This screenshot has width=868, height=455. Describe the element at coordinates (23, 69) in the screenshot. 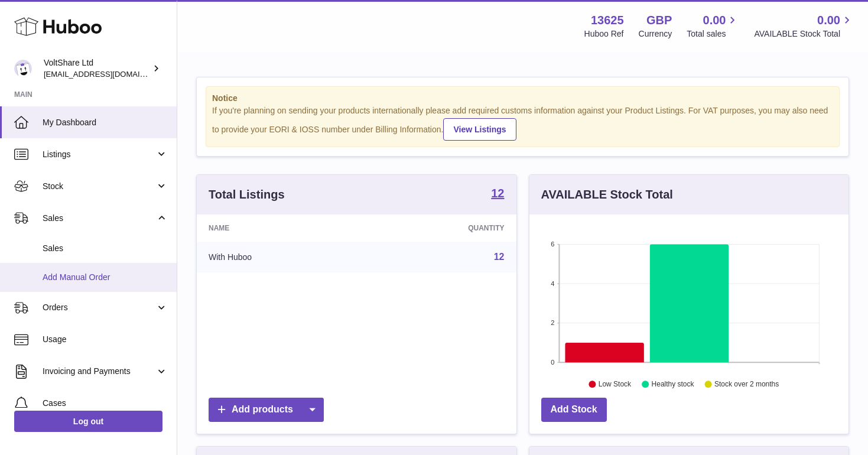

I see `img: info@voltshare.co.uk` at that location.